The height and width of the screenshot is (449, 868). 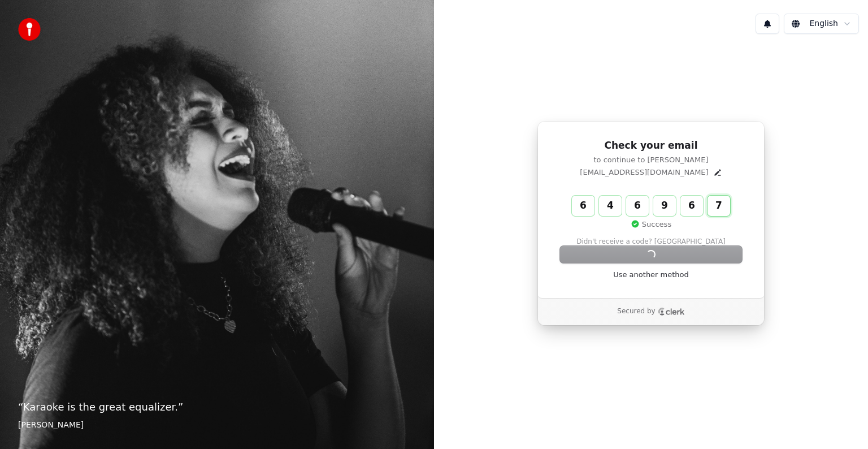 What do you see at coordinates (651, 275) in the screenshot?
I see `a: Use another method` at bounding box center [651, 275].